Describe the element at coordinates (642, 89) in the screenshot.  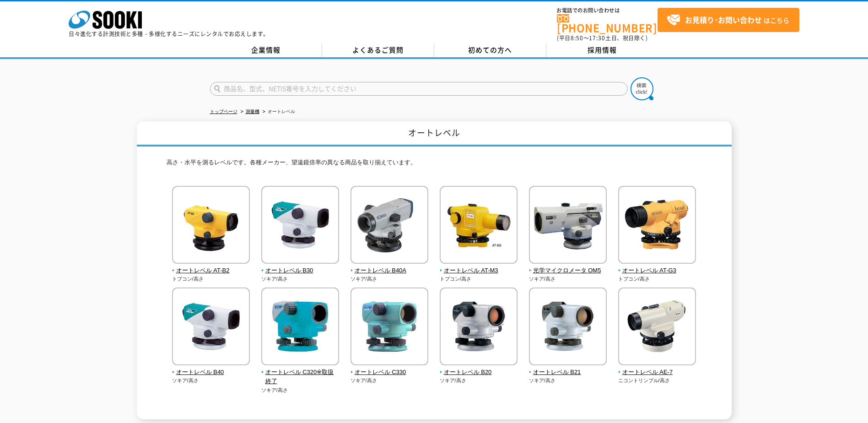
I see `img: btn_search.png` at that location.